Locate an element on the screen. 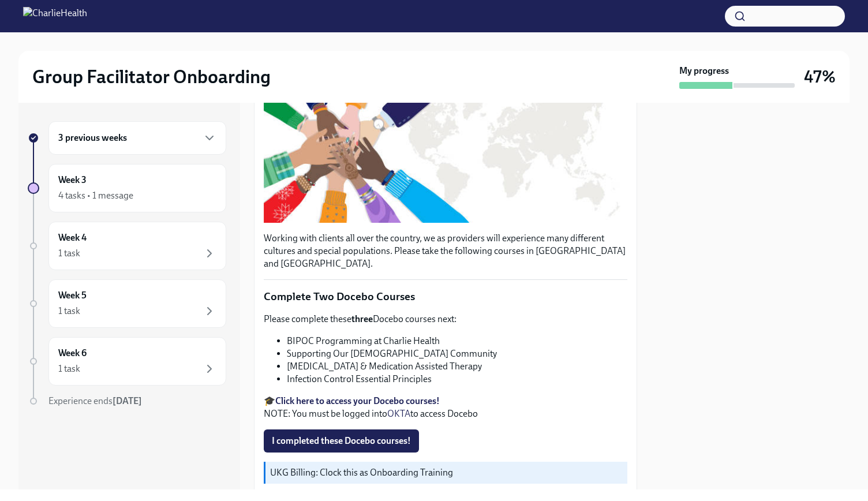 The image size is (868, 501). li: Infection Control Essential Principles is located at coordinates (457, 379).